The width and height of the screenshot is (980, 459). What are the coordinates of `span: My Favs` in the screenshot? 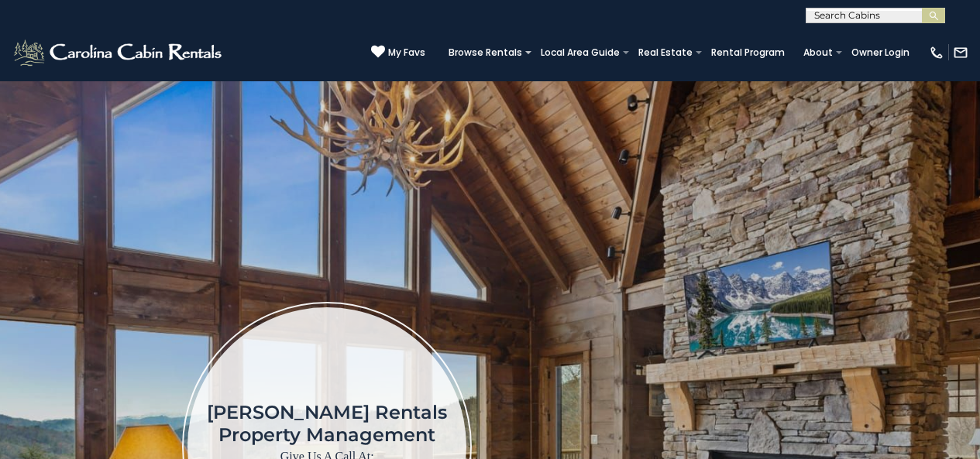 It's located at (407, 53).